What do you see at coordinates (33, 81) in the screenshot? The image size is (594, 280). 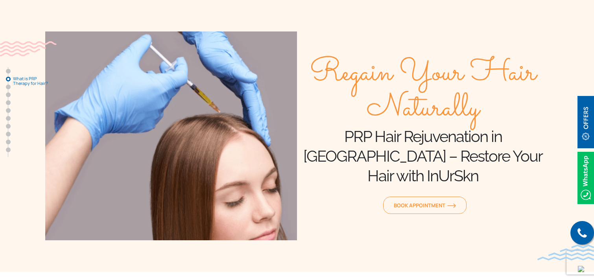 I see `span: What is PRP Therapy for Hair?` at bounding box center [33, 81].